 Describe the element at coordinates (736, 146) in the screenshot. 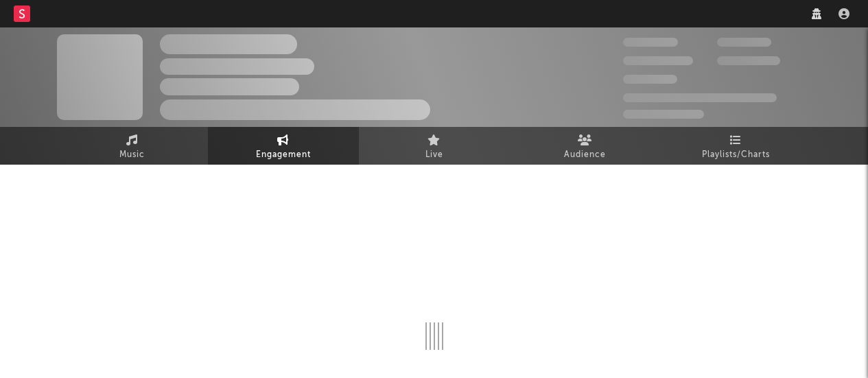

I see `a: Playlists/Charts` at that location.